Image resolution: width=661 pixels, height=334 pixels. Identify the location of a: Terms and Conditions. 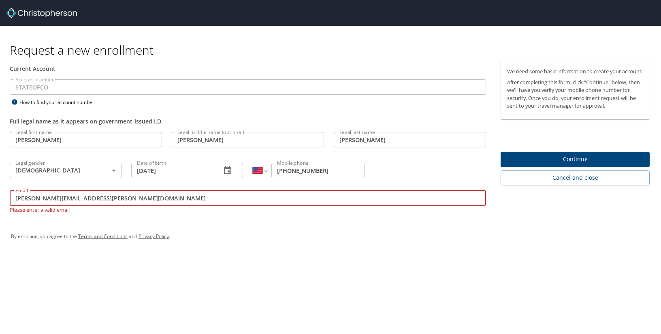
(103, 236).